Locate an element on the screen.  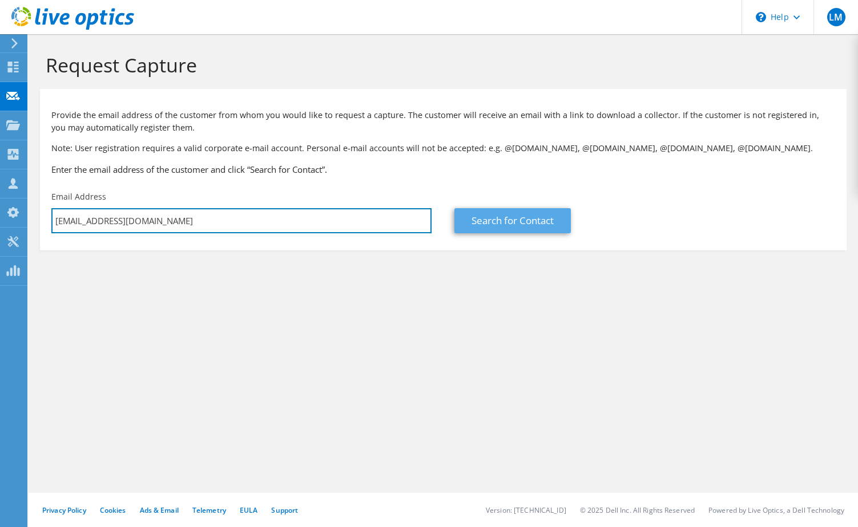
p: Note: User registration requires a valid corporate e-mail account. Personal e-mail accounts will ... is located at coordinates (443, 148).